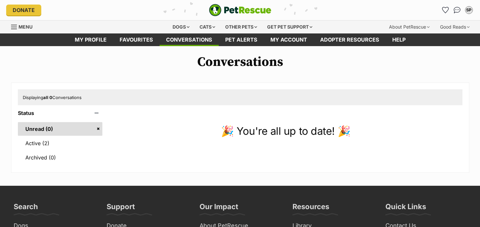 The height and width of the screenshot is (227, 480). I want to click on a: conversations, so click(189, 40).